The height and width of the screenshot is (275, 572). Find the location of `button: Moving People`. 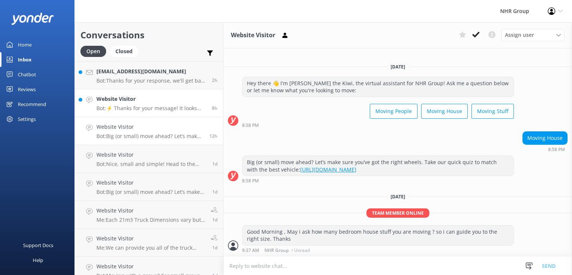

button: Moving People is located at coordinates (394, 111).